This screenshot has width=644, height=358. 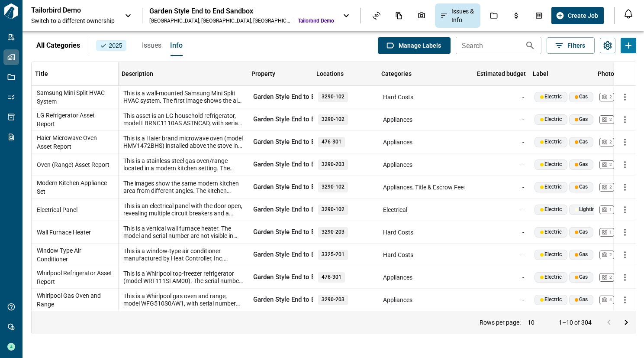 I want to click on span: Electrical Panel, so click(x=57, y=210).